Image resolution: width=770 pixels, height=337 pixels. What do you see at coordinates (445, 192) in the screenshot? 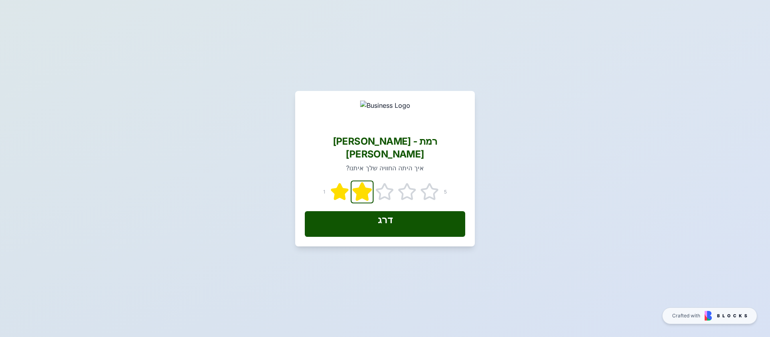
I see `span: 5` at bounding box center [445, 192].